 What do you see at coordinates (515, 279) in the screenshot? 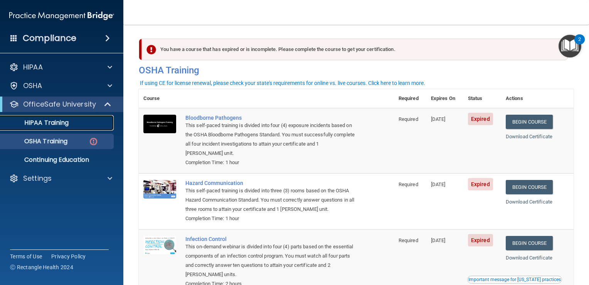
I see `button: Read this if you are a dental practitioner in the state of CA` at bounding box center [515, 279].